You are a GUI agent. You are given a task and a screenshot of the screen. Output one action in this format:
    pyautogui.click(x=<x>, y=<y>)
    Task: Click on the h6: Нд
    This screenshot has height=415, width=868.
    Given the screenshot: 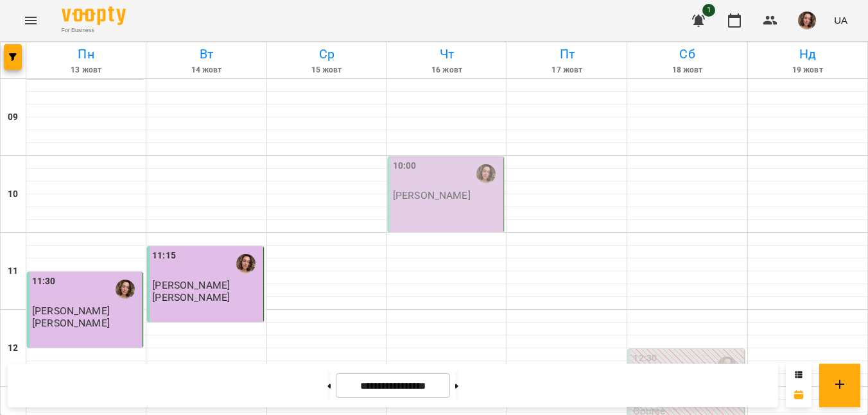 What is the action you would take?
    pyautogui.click(x=808, y=54)
    